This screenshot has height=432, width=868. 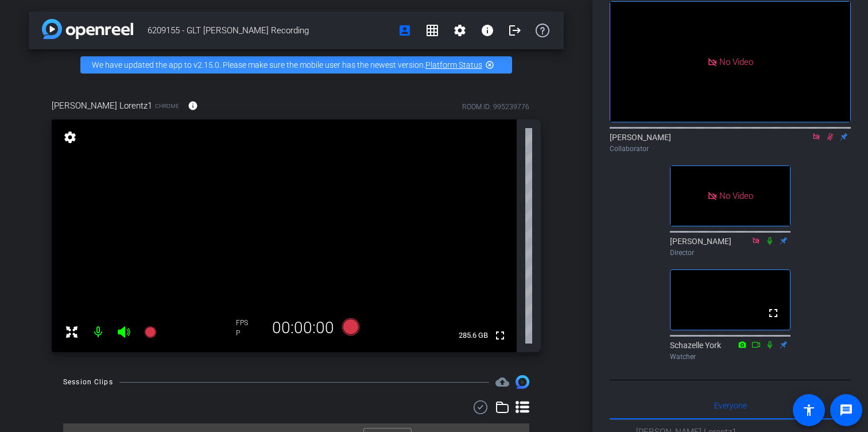 I want to click on img: app-logo, so click(x=87, y=29).